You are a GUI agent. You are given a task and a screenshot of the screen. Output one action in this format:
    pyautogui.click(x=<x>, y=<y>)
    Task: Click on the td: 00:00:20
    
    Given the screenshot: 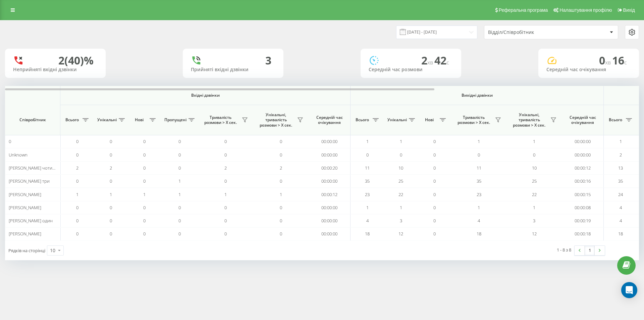 What is the action you would take?
    pyautogui.click(x=330, y=168)
    